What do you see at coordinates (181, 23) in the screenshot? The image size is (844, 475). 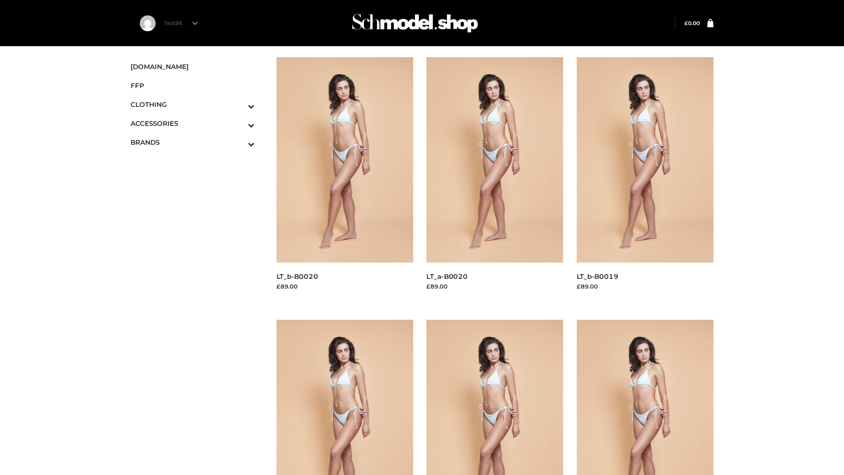 I see `a: Test34` at bounding box center [181, 23].